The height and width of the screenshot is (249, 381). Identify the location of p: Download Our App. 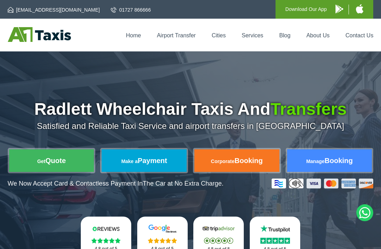
(306, 9).